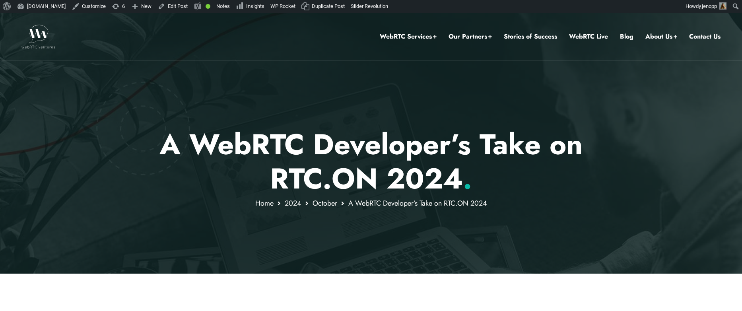 The height and width of the screenshot is (311, 742). I want to click on div: Good, so click(208, 6).